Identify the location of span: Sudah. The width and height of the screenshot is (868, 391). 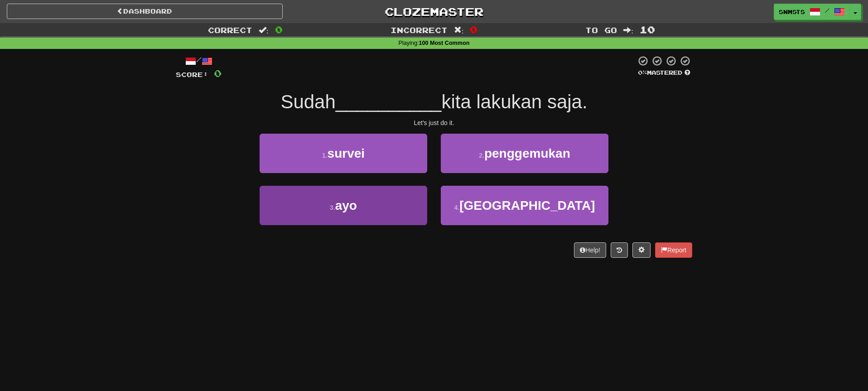
(308, 101).